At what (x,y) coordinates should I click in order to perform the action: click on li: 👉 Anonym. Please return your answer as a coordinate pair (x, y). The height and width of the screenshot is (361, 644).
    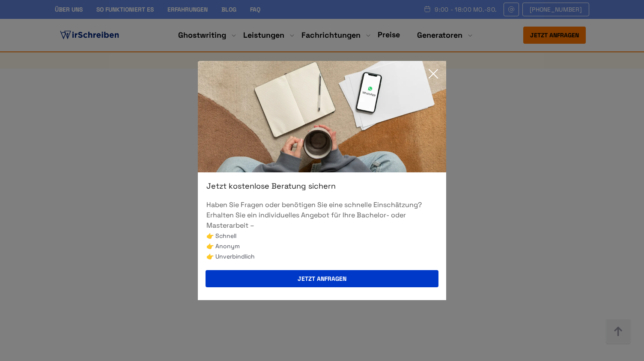
    Looking at the image, I should click on (322, 246).